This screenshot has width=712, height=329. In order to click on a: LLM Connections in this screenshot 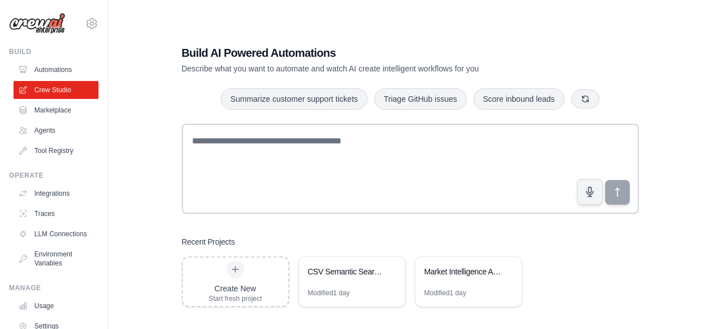, I will do `click(56, 234)`.